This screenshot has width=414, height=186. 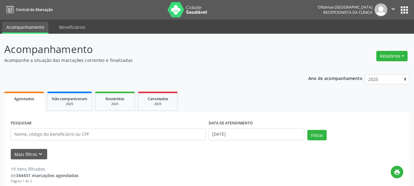 What do you see at coordinates (25, 28) in the screenshot?
I see `a: Acompanhamento` at bounding box center [25, 28].